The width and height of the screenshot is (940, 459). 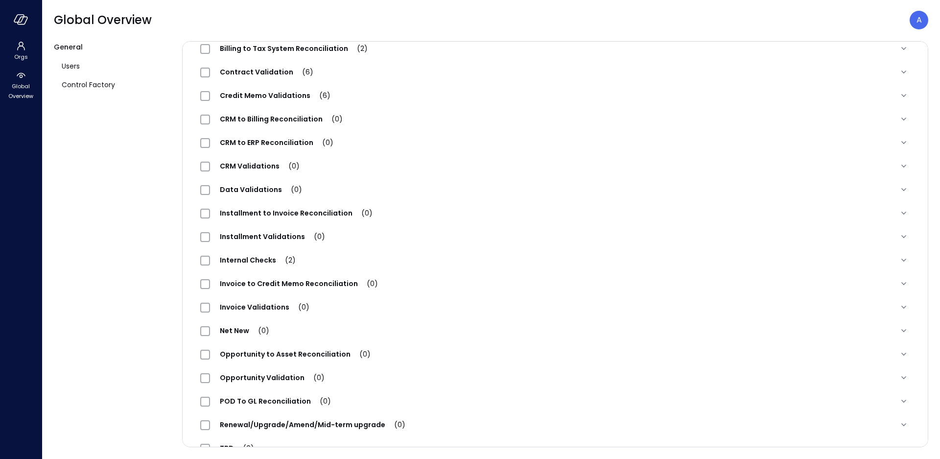 I want to click on span: CRM to Billing Reconciliation, so click(x=281, y=119).